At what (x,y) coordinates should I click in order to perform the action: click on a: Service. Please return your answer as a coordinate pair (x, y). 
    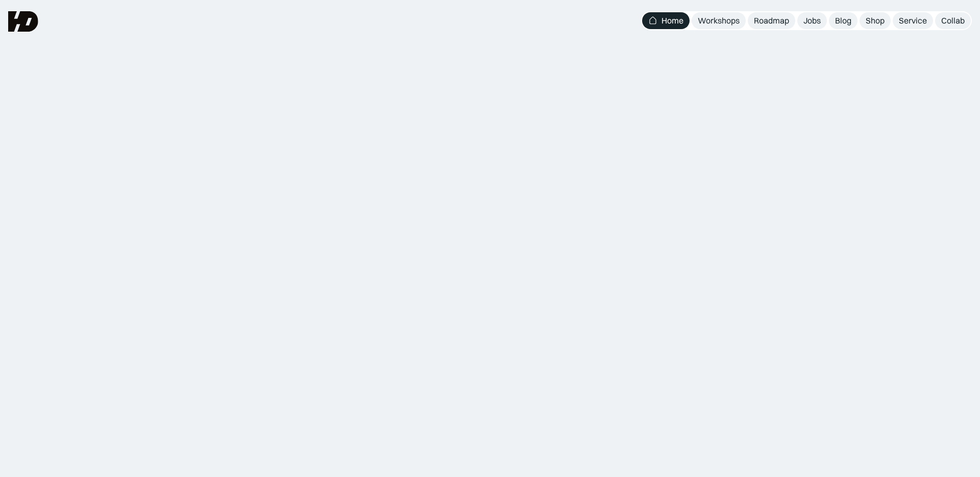
    Looking at the image, I should click on (912, 21).